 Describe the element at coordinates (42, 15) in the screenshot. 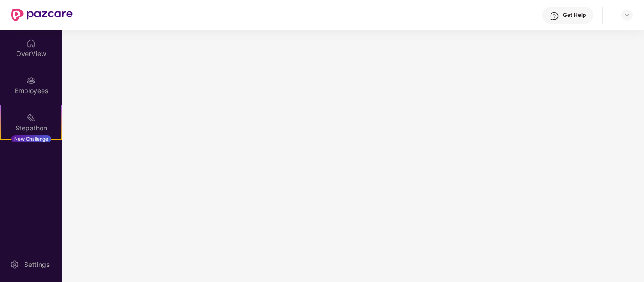

I see `img: New Pazcare Logo` at that location.